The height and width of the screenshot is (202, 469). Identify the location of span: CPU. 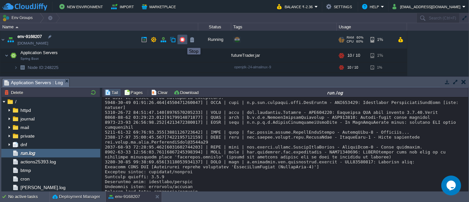
(350, 42).